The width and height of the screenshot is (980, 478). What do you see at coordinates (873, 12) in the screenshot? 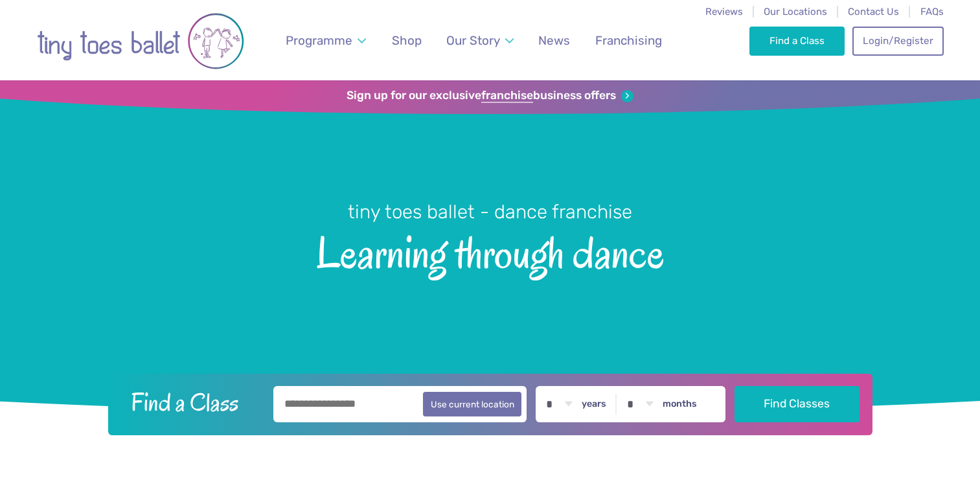
I see `span: Contact Us` at bounding box center [873, 12].